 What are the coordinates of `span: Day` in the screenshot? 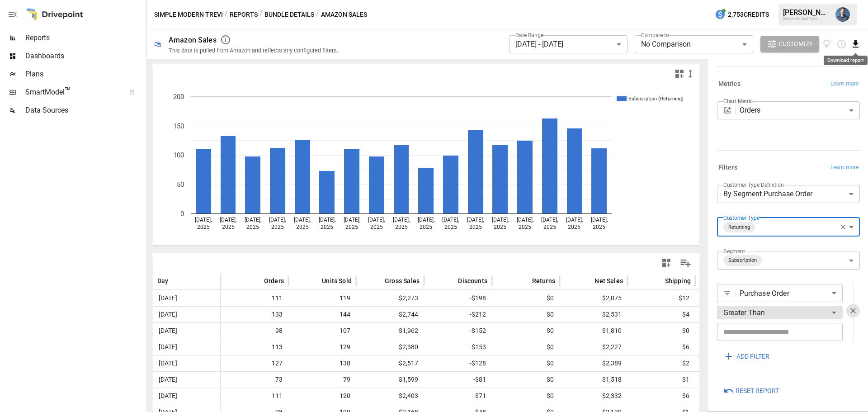 It's located at (162, 281).